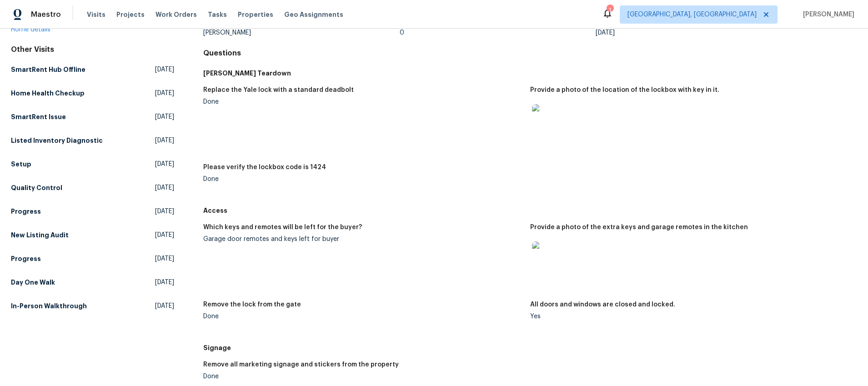 This screenshot has height=386, width=868. I want to click on h5: Which keys and remotes will be left for the buyer?, so click(282, 228).